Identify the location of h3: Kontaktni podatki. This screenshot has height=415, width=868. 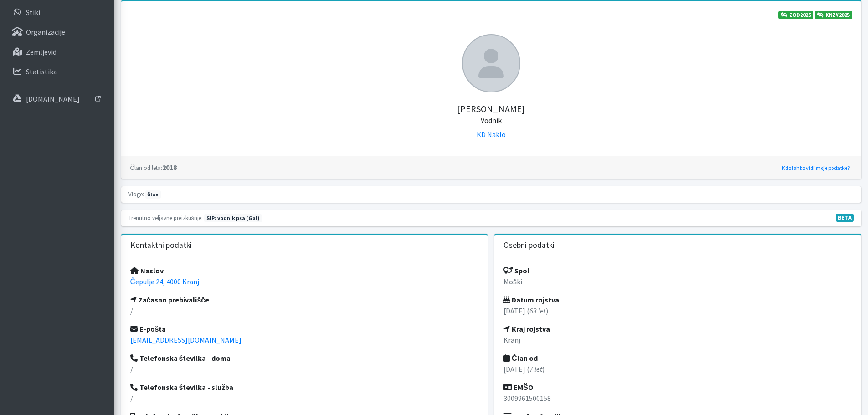
(161, 245).